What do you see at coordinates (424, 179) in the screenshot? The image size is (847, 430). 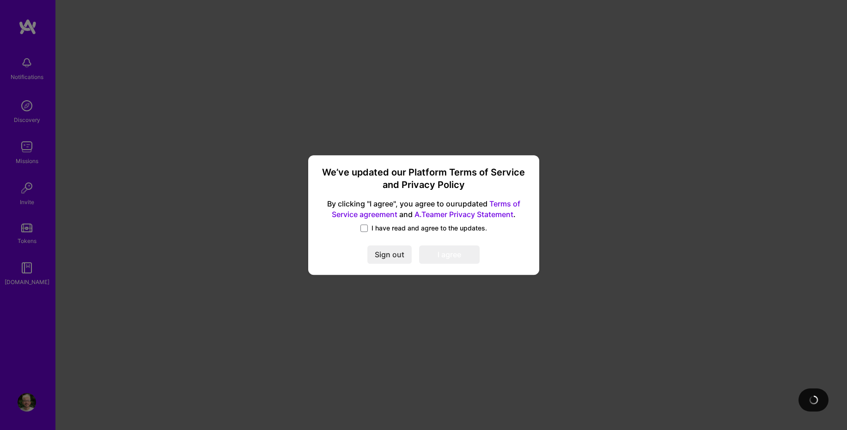 I see `h3: We’ve updated our Platform Terms of Service and Privacy Policy` at bounding box center [424, 179].